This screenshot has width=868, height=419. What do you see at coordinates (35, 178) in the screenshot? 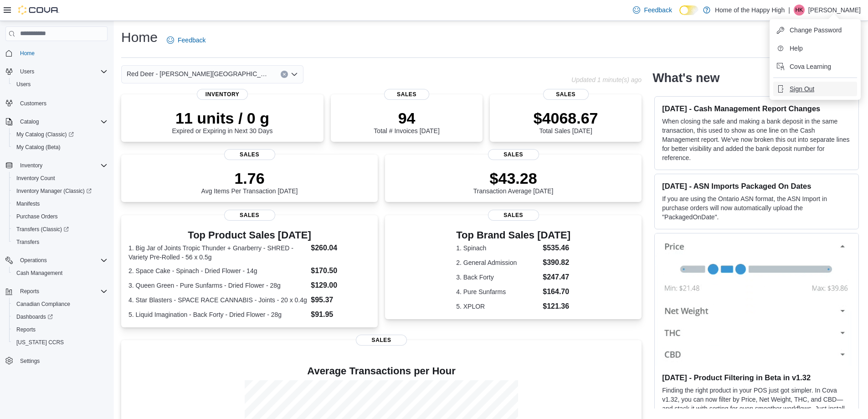
I see `a: Inventory Count` at bounding box center [35, 178].